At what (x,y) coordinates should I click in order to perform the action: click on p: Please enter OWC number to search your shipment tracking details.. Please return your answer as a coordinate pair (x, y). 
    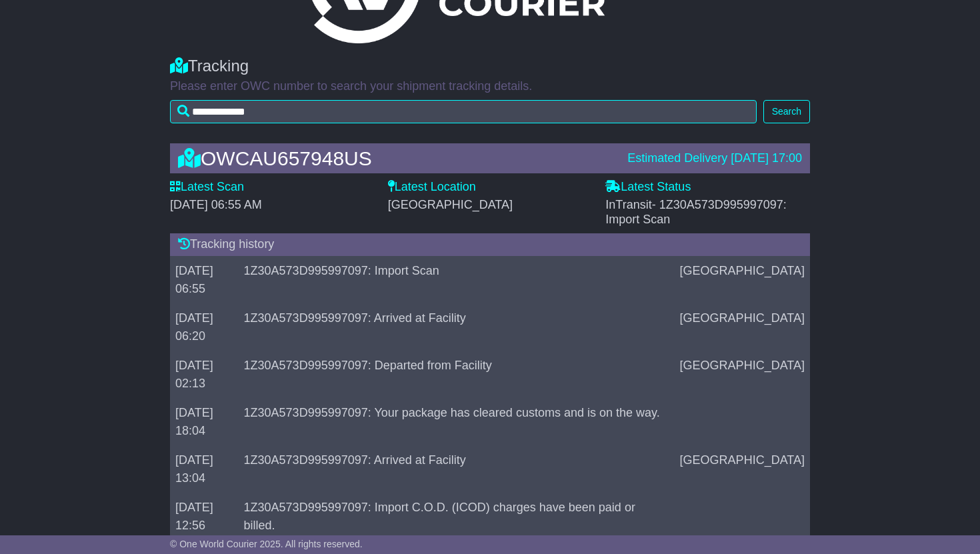
    Looking at the image, I should click on (490, 86).